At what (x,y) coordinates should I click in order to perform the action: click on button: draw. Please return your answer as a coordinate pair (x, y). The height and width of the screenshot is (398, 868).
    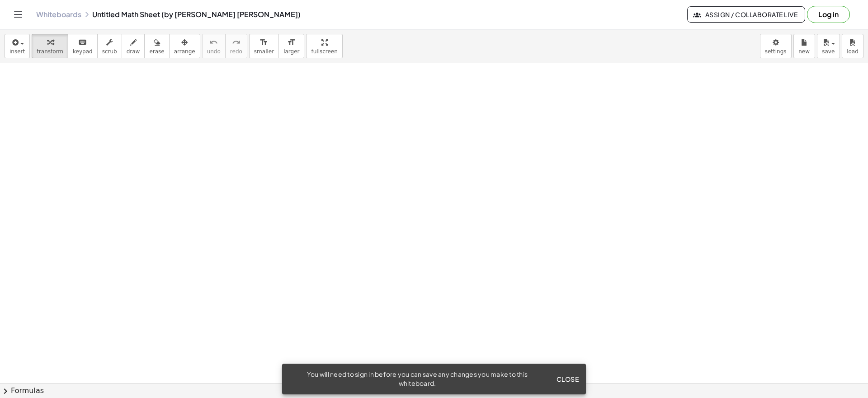
    Looking at the image, I should click on (133, 46).